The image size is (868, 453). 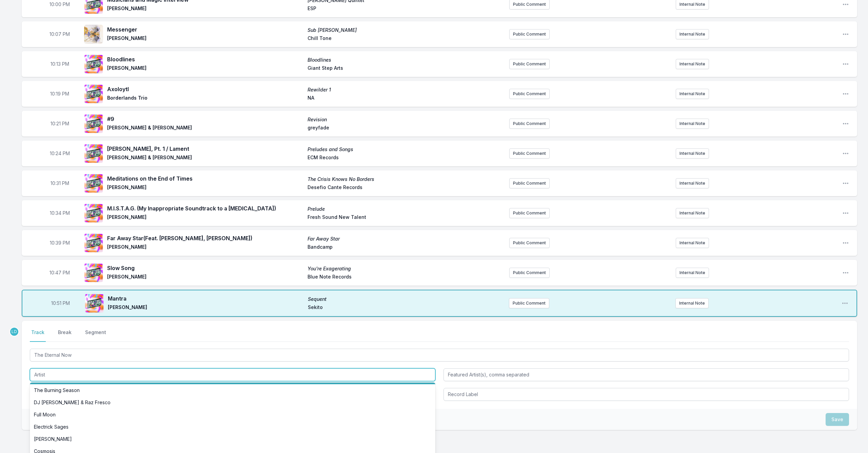 What do you see at coordinates (205, 89) in the screenshot?
I see `span: Axoloytl` at bounding box center [205, 89].